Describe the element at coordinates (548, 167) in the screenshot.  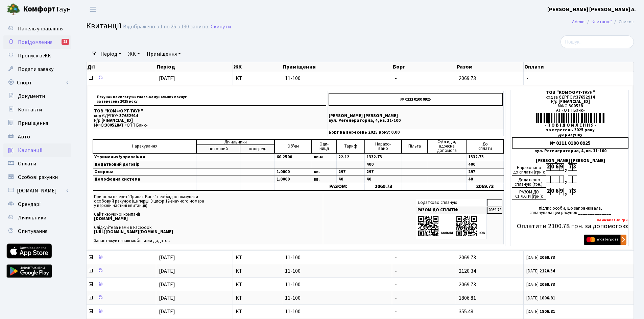
I see `div: 2` at that location.